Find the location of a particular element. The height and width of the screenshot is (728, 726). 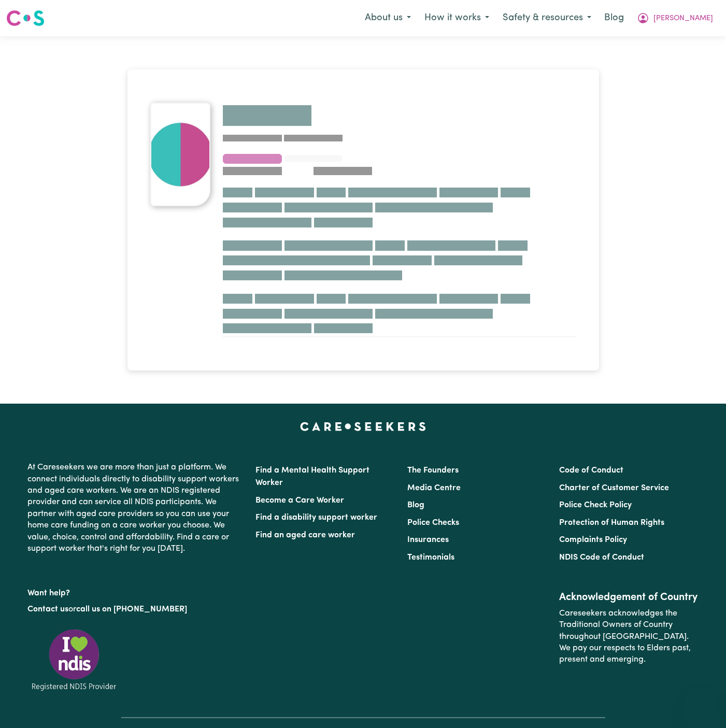

a: Insurances is located at coordinates (428, 540).